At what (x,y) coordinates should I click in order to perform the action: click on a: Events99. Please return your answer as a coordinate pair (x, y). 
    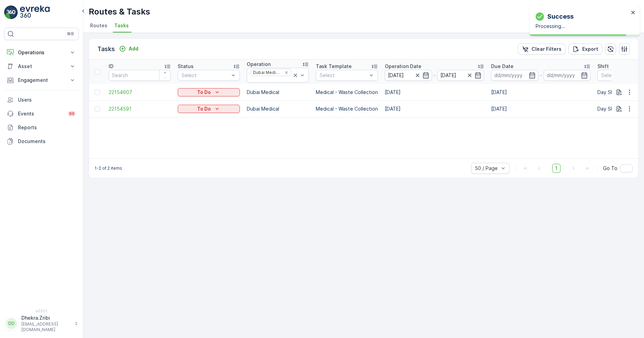
    Looking at the image, I should click on (41, 114).